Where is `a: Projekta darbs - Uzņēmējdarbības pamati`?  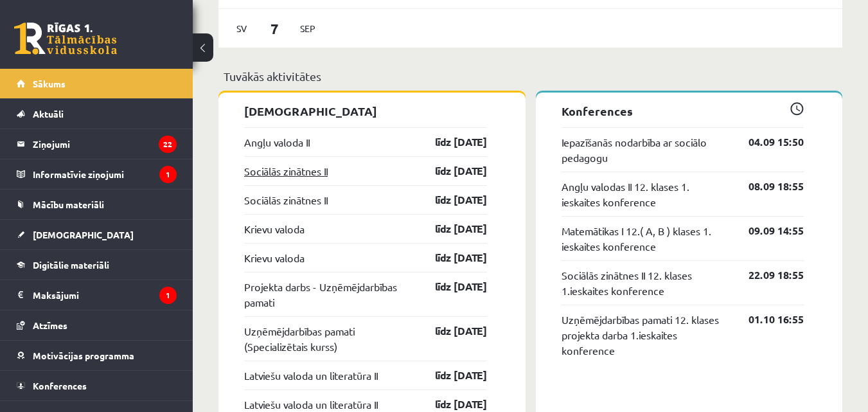 a: Projekta darbs - Uzņēmējdarbības pamati is located at coordinates (328, 295).